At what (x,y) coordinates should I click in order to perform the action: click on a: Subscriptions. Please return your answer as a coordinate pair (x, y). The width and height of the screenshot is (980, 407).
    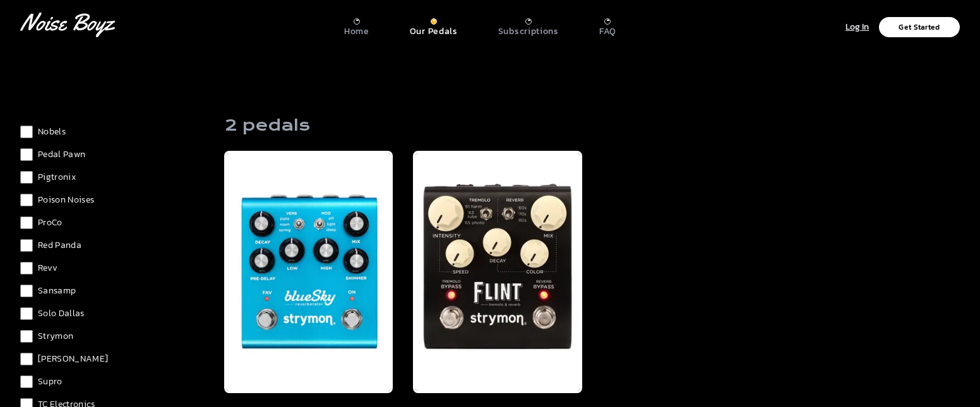
    Looking at the image, I should click on (529, 25).